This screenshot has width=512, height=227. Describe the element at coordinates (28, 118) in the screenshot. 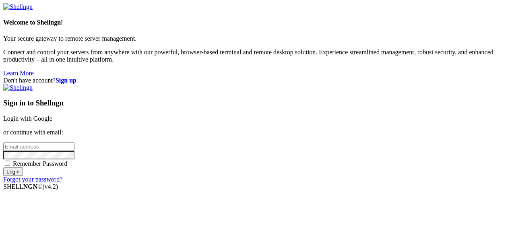

I see `a: Login with Google` at that location.